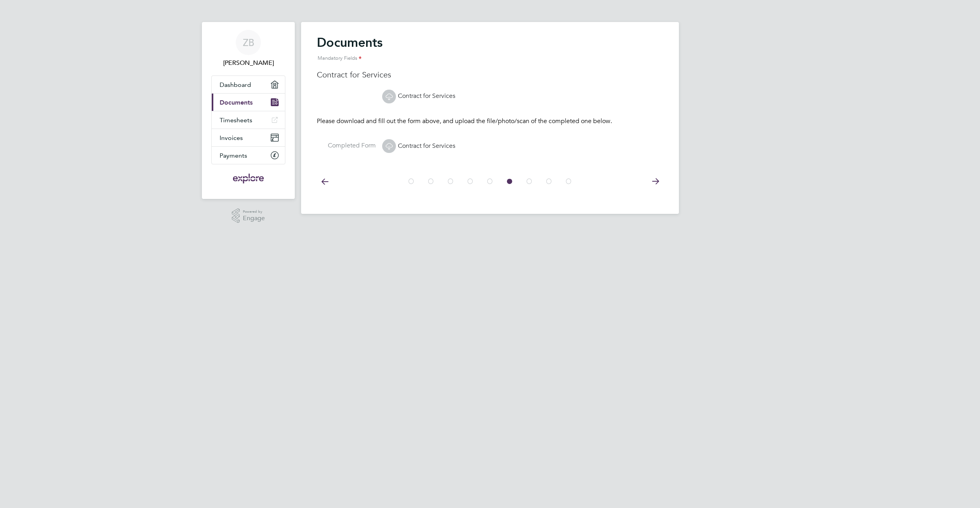 This screenshot has width=980, height=508. What do you see at coordinates (248, 178) in the screenshot?
I see `img: exploregroup-logo-retina.png` at bounding box center [248, 178].